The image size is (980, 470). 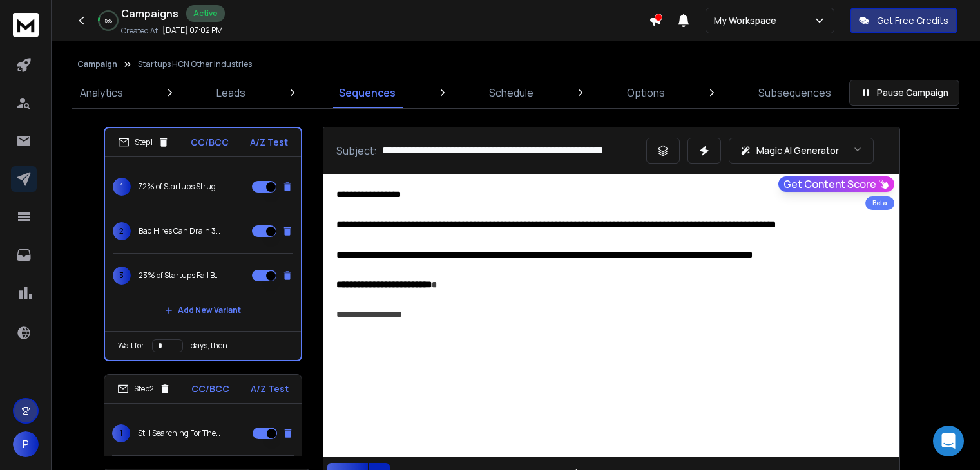 I want to click on p: Get Free Credits, so click(x=912, y=21).